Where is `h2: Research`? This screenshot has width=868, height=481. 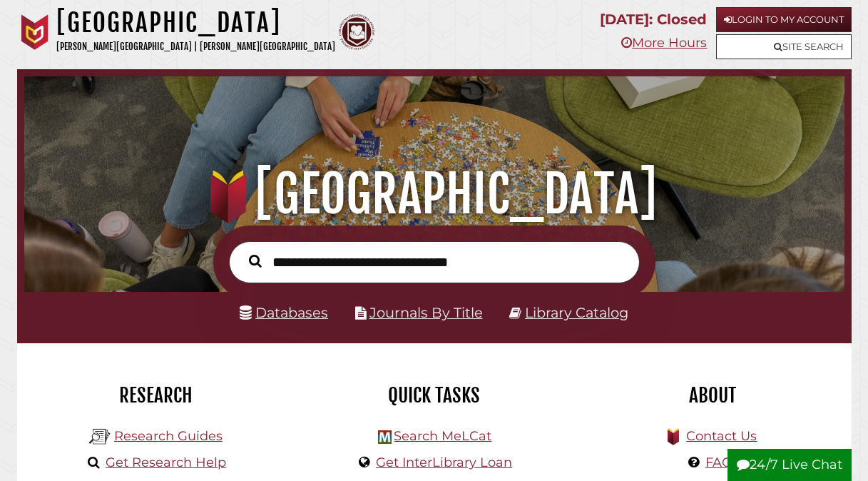
h2: Research is located at coordinates (156, 395).